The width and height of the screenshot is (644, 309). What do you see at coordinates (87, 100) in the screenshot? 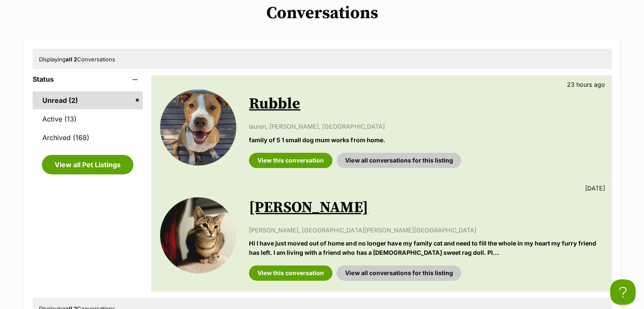
I see `a: Unread (2)` at bounding box center [87, 100].